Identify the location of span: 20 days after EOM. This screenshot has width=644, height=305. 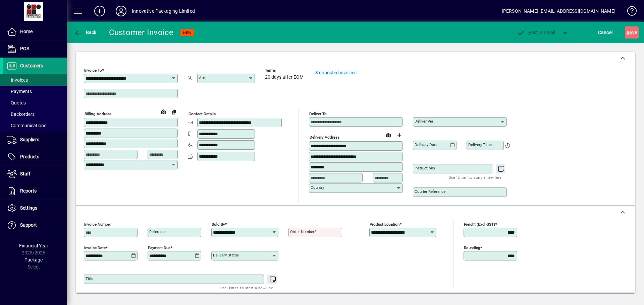
(284, 77).